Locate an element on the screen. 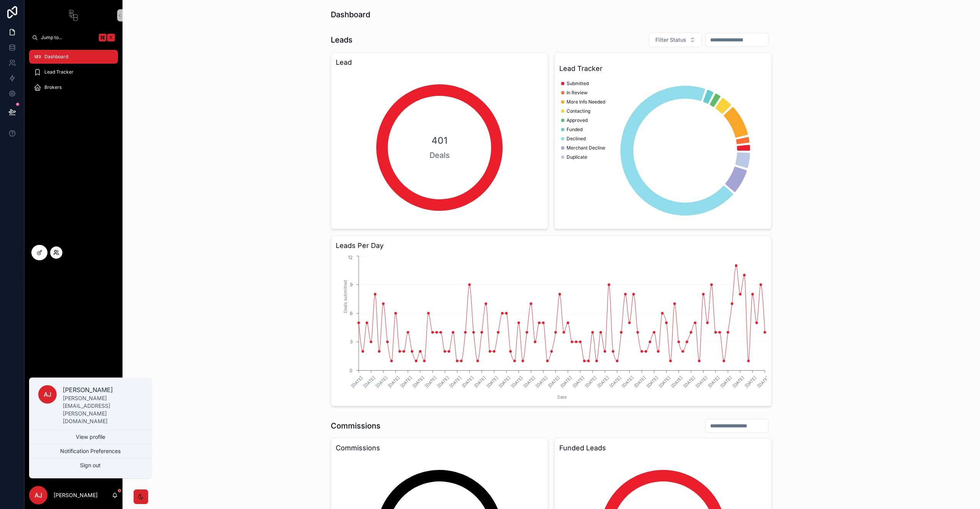 Image resolution: width=980 pixels, height=509 pixels. span: Lead Tracker is located at coordinates (59, 72).